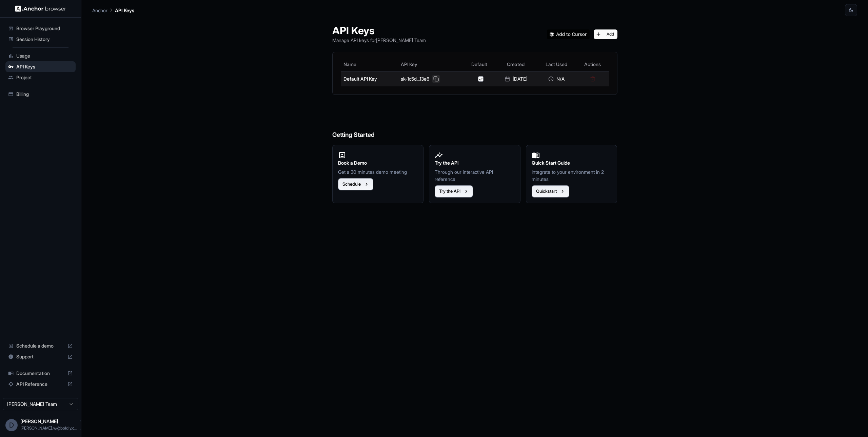 The image size is (868, 437). I want to click on th: Default, so click(479, 64).